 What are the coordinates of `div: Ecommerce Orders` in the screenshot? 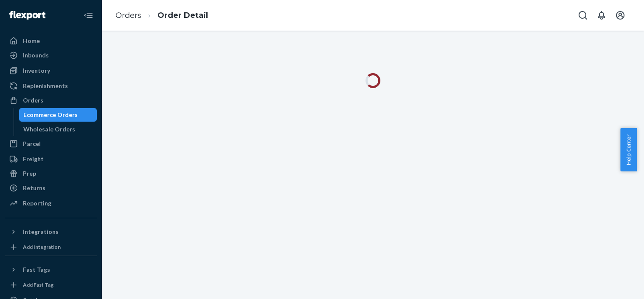 It's located at (50, 115).